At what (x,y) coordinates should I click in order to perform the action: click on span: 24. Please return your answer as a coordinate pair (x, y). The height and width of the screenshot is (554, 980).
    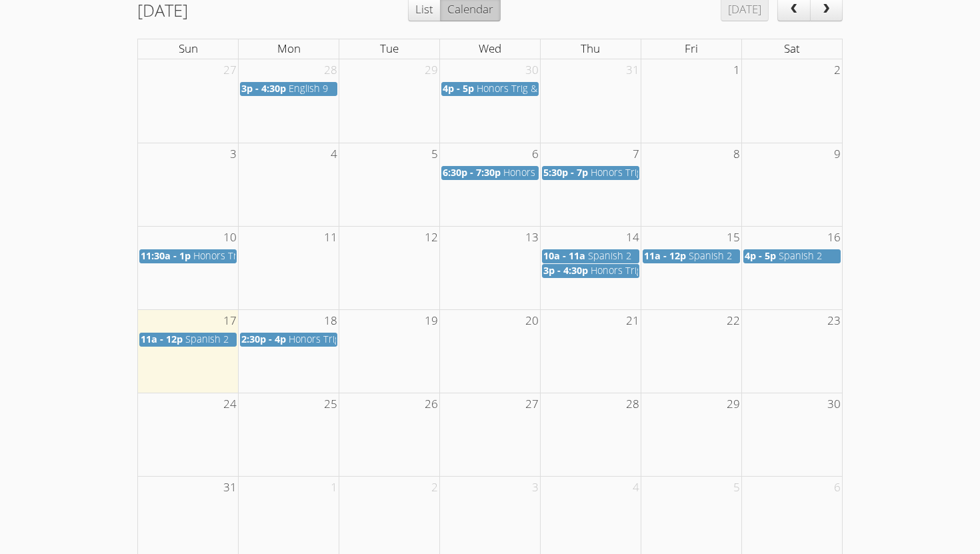
    Looking at the image, I should click on (230, 404).